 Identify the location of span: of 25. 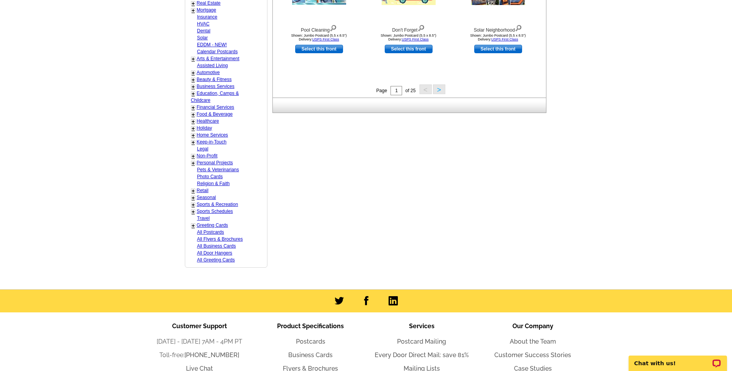
(410, 91).